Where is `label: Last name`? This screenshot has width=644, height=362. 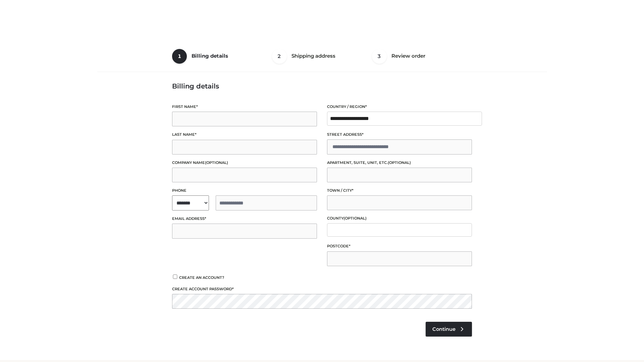 label: Last name is located at coordinates (245, 134).